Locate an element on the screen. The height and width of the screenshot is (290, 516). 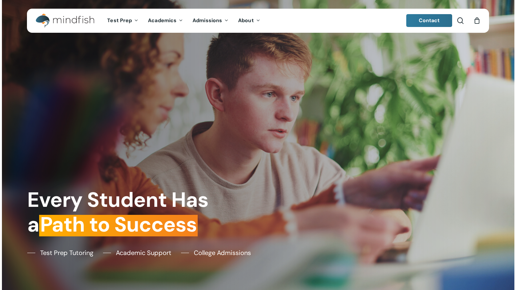
span: Academic Support is located at coordinates (143, 252).